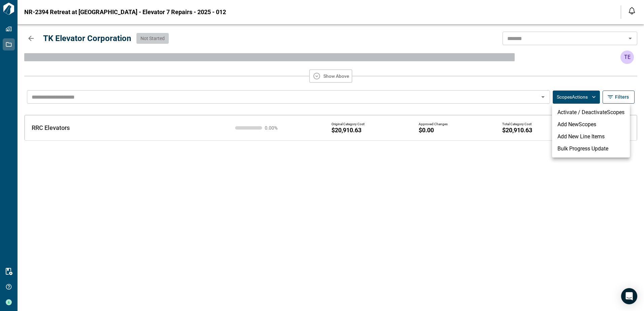 This screenshot has height=311, width=644. I want to click on div: Open Intercom Messenger, so click(629, 296).